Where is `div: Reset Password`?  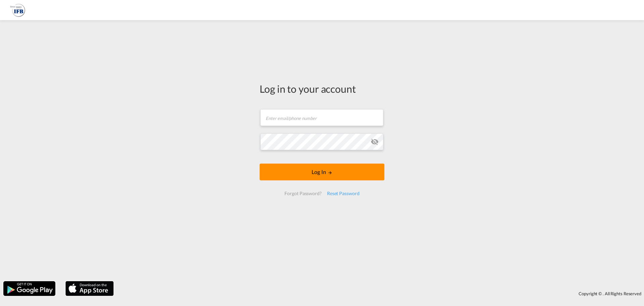
div: Reset Password is located at coordinates (343, 193).